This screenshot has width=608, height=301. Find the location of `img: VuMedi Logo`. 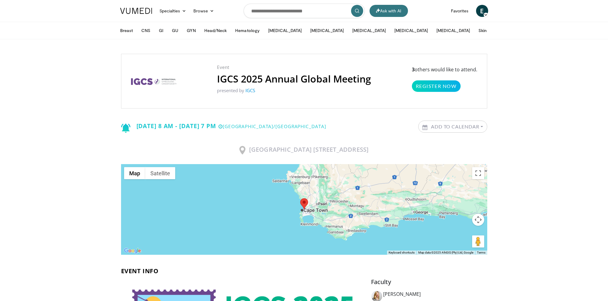

img: VuMedi Logo is located at coordinates (136, 11).